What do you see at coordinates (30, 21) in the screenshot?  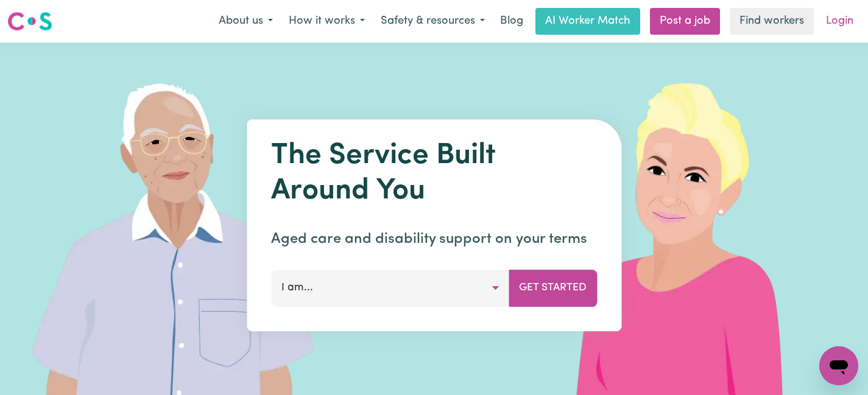 I see `a: Careseekers logo` at bounding box center [30, 21].